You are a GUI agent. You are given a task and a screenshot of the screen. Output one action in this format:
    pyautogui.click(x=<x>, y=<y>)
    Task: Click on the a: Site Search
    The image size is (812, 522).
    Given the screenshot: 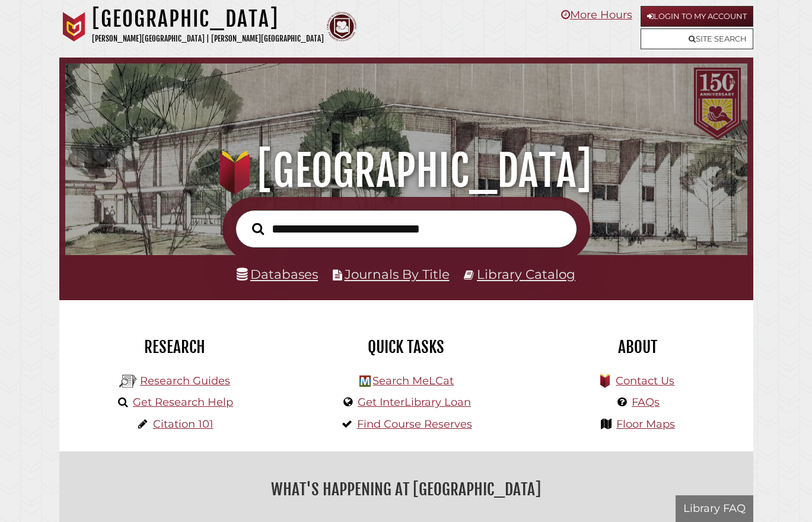 What is the action you would take?
    pyautogui.click(x=697, y=39)
    